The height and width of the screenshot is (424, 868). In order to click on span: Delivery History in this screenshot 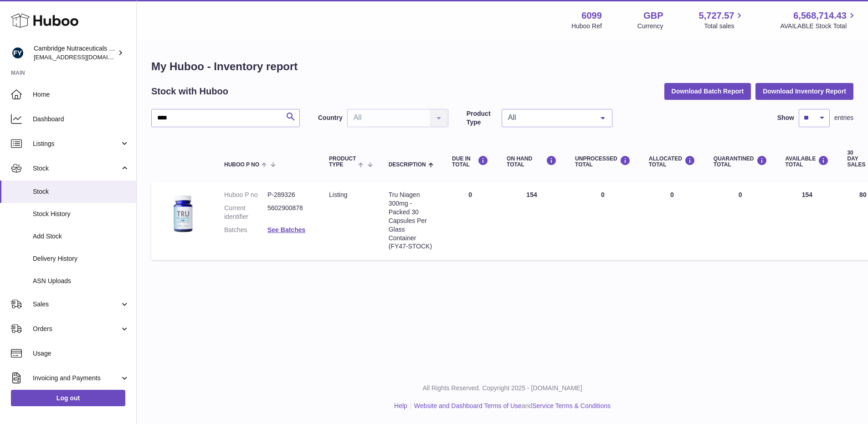, I will do `click(81, 258)`.